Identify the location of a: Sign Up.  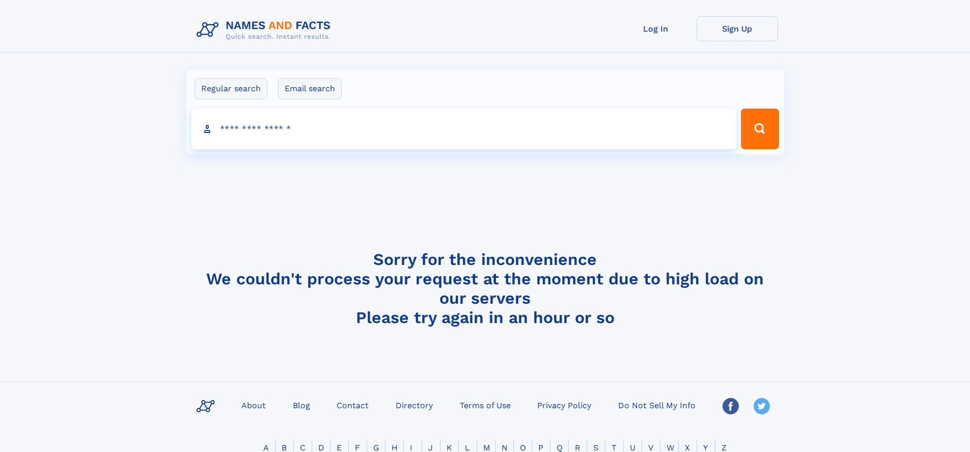
(737, 29).